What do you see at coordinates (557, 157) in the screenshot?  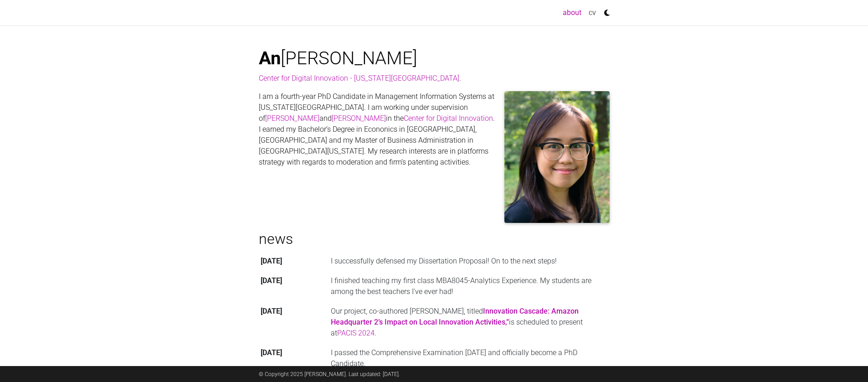 I see `img: prof_pic.jpg` at bounding box center [557, 157].